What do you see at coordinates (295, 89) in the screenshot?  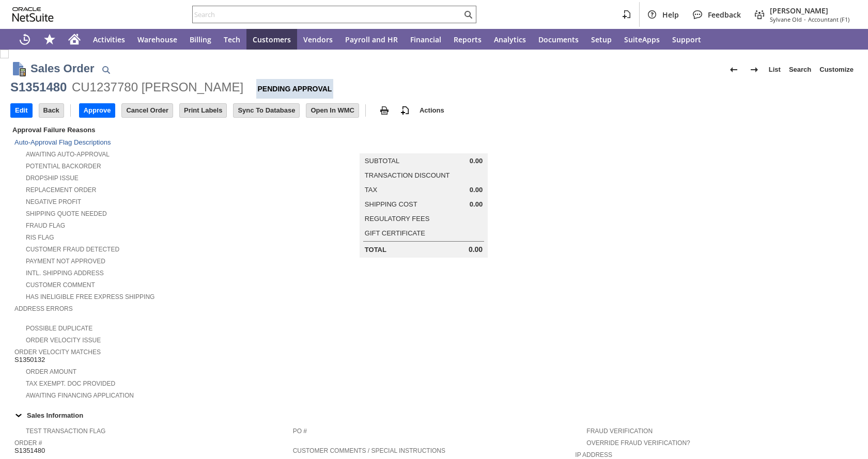 I see `div: Pending Approval` at bounding box center [295, 89].